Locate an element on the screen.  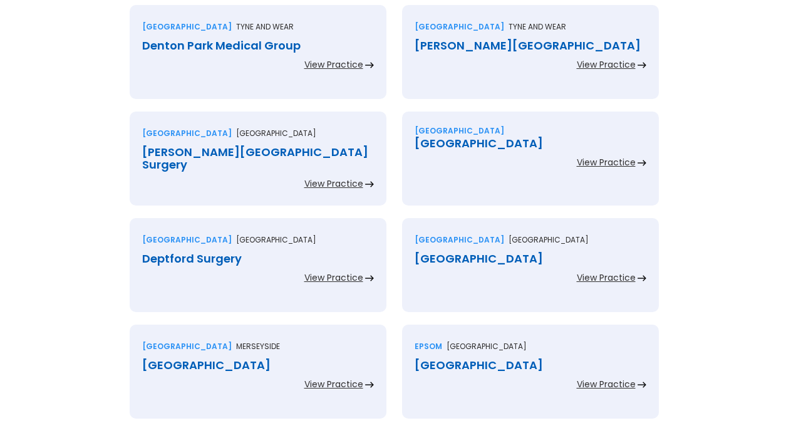
div: Denton Park Medical Group is located at coordinates (258, 46).